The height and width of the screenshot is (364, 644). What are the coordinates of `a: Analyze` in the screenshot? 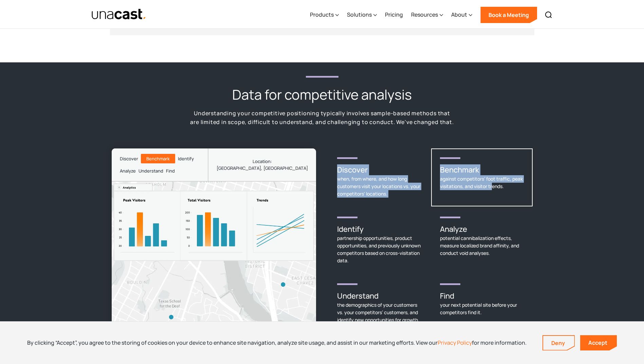 It's located at (128, 171).